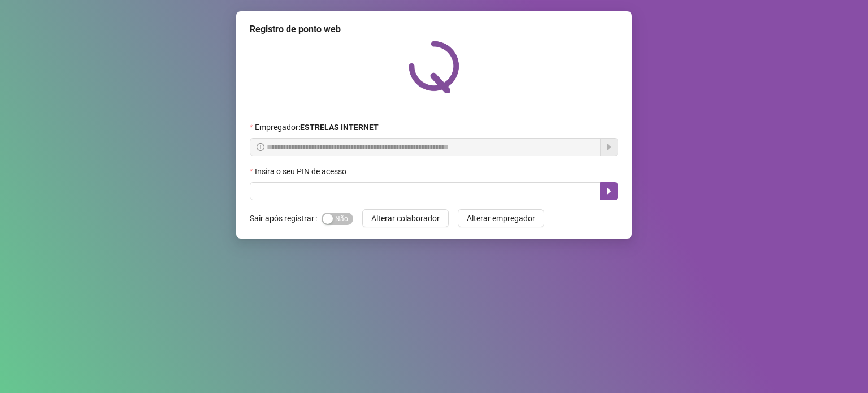 The image size is (868, 393). I want to click on span: info-circle, so click(261, 147).